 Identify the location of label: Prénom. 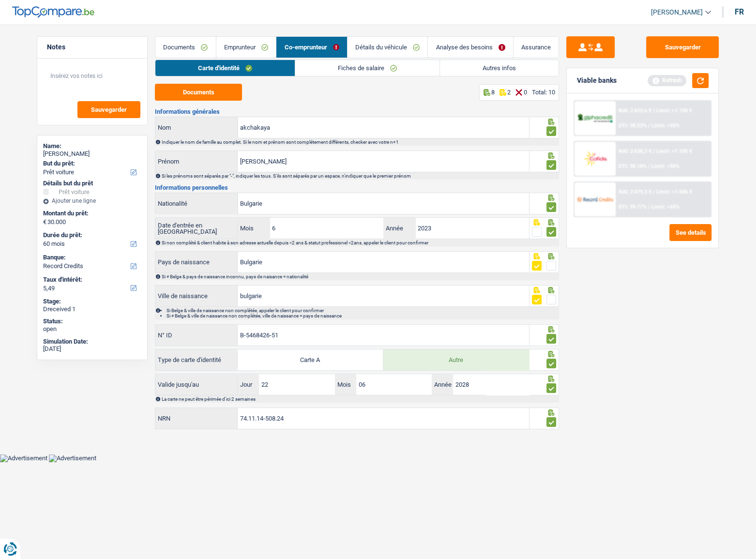
(197, 161).